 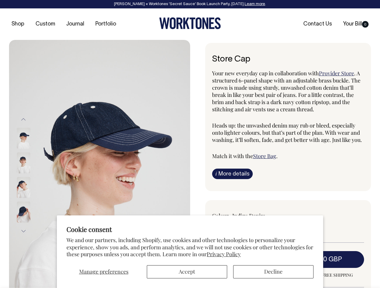 I want to click on span: . A structured 6-panel shape with an adjustable brass buckle. The crown is made using sturdy, unw..., so click(x=286, y=91).